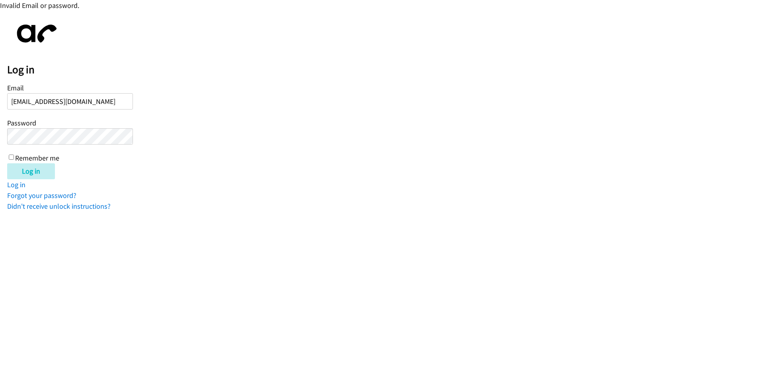 This screenshot has width=761, height=380. What do you see at coordinates (16, 184) in the screenshot?
I see `a: Log in` at bounding box center [16, 184].